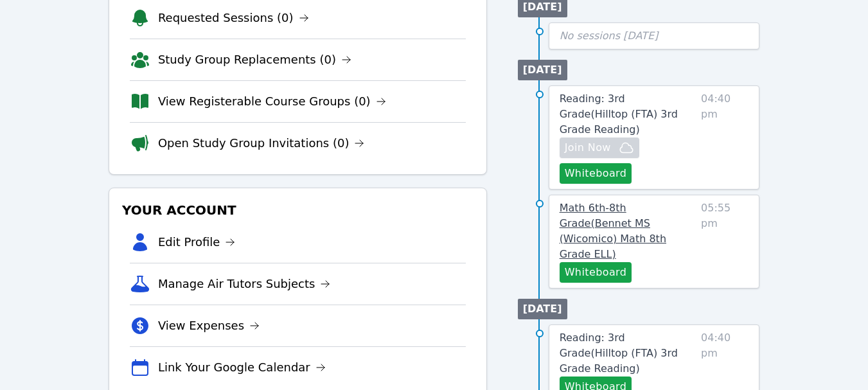  I want to click on a: Manage Air Tutors Subjects, so click(244, 284).